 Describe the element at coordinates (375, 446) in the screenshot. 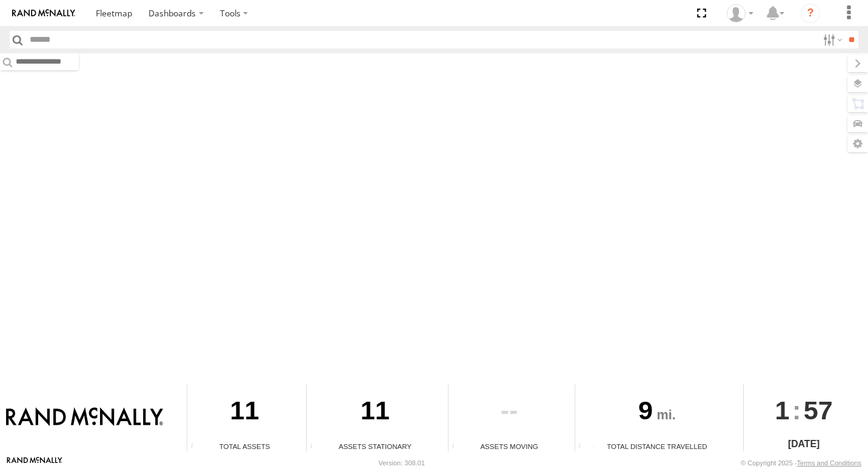

I see `div: Assets Stationary` at that location.